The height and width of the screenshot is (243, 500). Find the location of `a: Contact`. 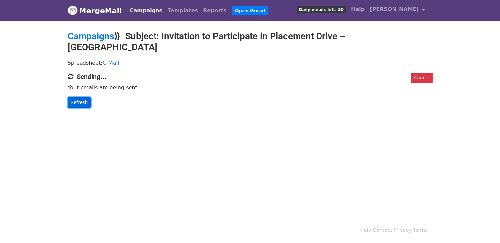

a: Contact is located at coordinates (382, 230).